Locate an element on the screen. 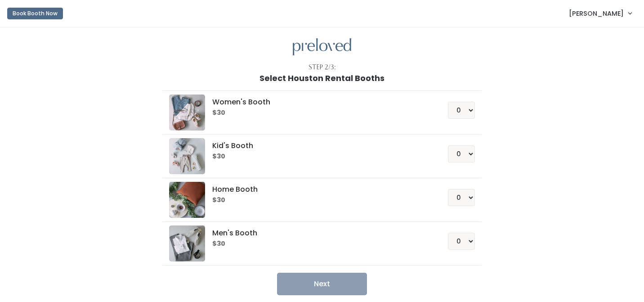 The image size is (644, 302). h5: Men's Booth is located at coordinates (319, 233).